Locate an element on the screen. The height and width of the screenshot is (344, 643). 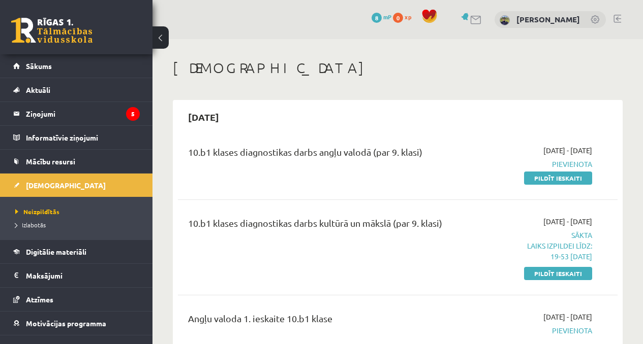
span: Atzīmes is located at coordinates (40, 300).